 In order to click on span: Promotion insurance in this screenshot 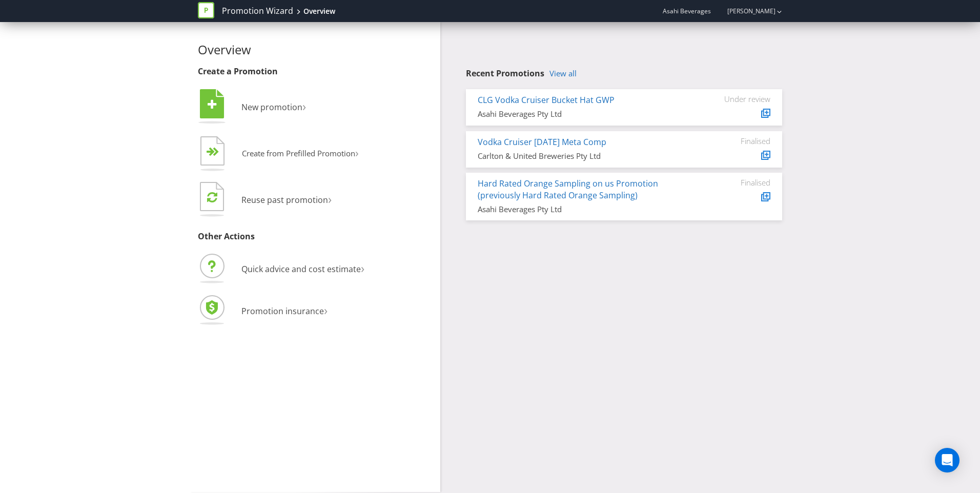, I will do `click(282, 311)`.